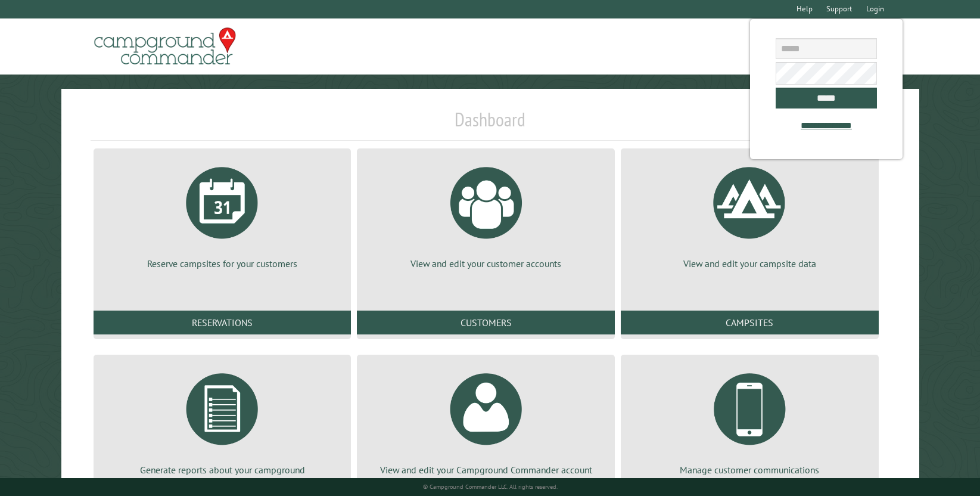  Describe the element at coordinates (222, 214) in the screenshot. I see `a: Reserve campsites for your customers` at that location.